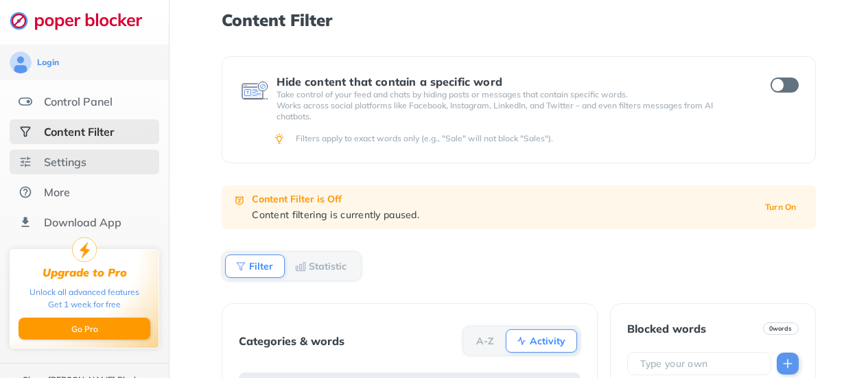 The image size is (868, 378). I want to click on input: Type your own, so click(702, 363).